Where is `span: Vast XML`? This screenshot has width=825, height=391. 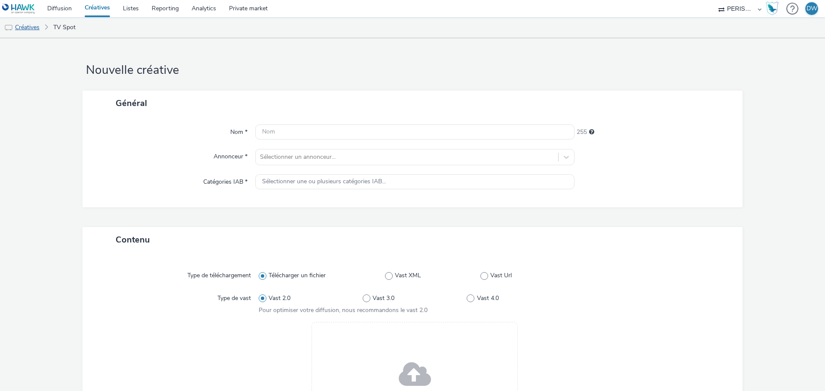
span: Vast XML is located at coordinates (408, 276).